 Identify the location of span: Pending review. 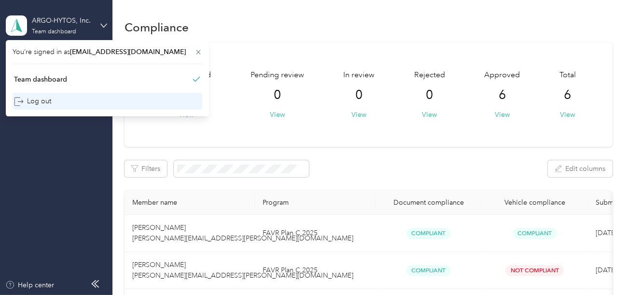
(277, 75).